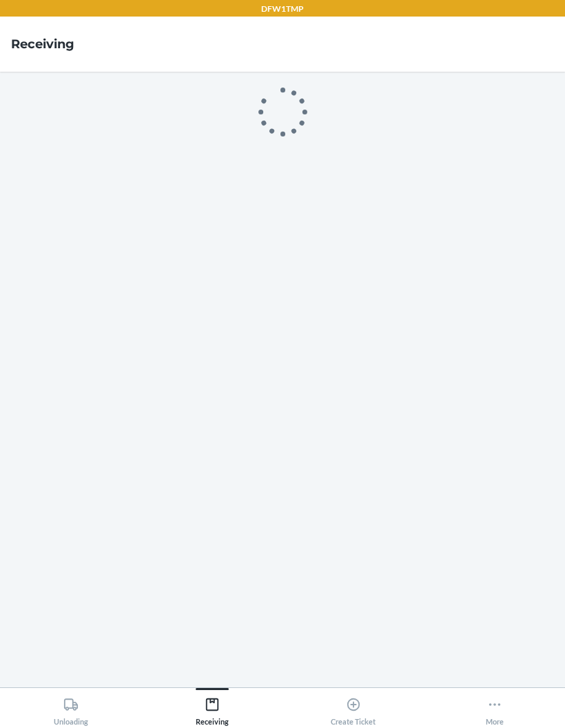 The image size is (565, 728). I want to click on div: Unloading, so click(71, 709).